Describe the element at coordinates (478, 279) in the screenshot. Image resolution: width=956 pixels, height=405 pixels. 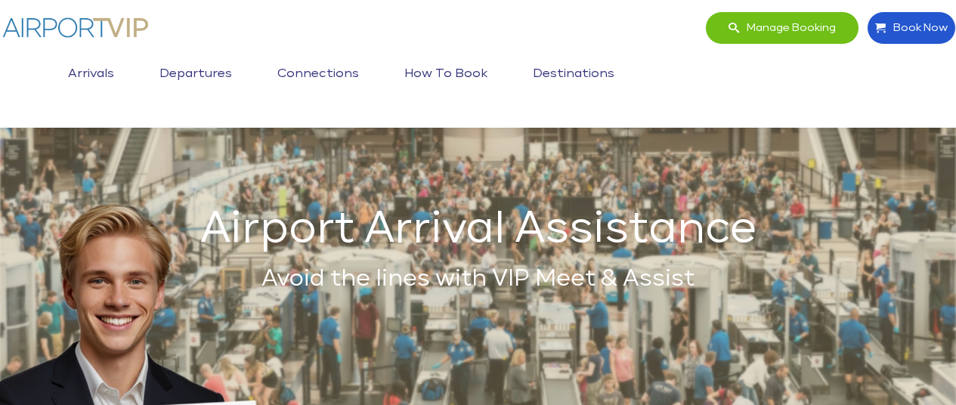
I see `h2: Avoid the lines with VIP Meet & Assist` at that location.